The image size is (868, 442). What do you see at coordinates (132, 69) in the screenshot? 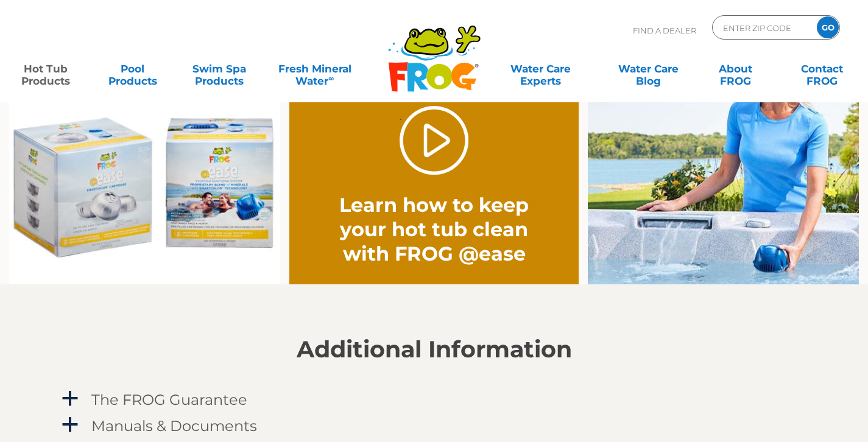
I see `a: PoolProducts` at bounding box center [132, 69].